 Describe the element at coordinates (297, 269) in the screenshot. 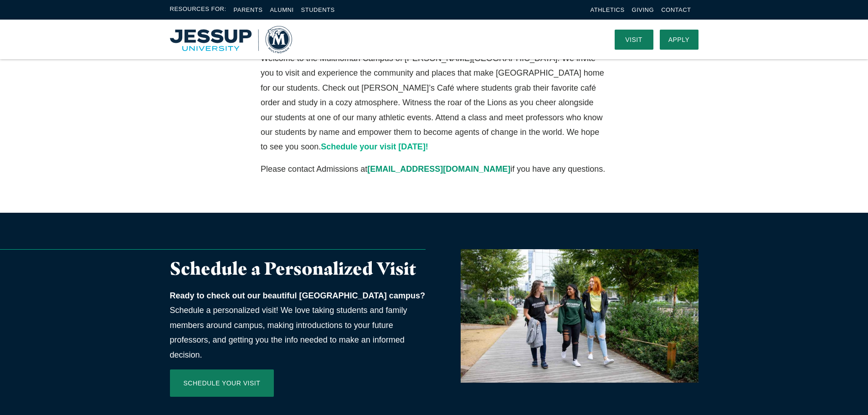

I see `h3: Schedule a Personalized Visit` at that location.